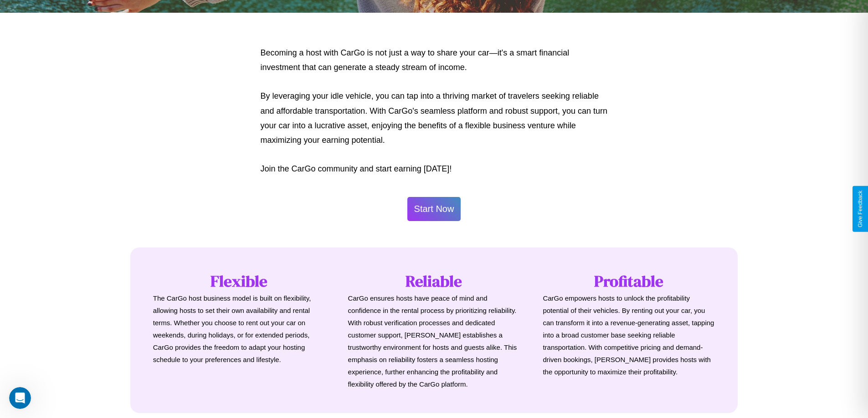 Image resolution: width=868 pixels, height=418 pixels. Describe the element at coordinates (434, 341) in the screenshot. I see `p: CarGo ensures hosts have peace of mind and confidence in the rental process by prioritizing relia...` at that location.